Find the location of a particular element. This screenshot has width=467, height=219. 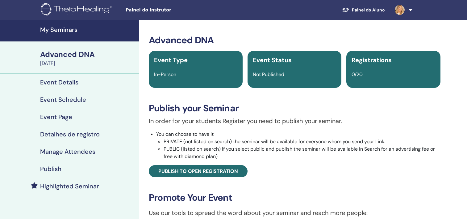

img: logo.png is located at coordinates (78, 10).